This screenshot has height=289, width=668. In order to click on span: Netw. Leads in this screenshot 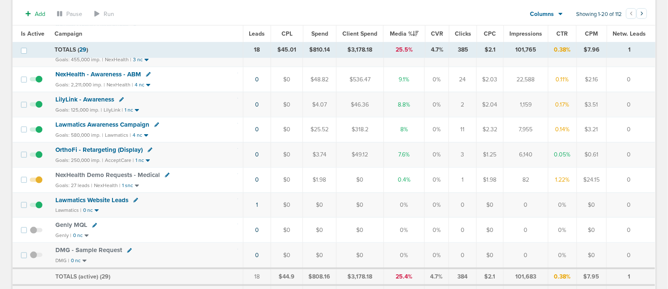, I will do `click(630, 34)`.